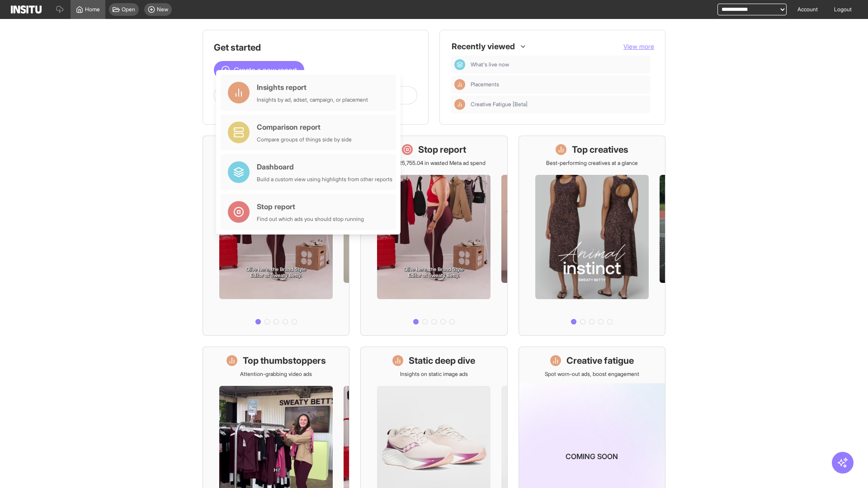  Describe the element at coordinates (259, 70) in the screenshot. I see `button: Create a new report` at that location.